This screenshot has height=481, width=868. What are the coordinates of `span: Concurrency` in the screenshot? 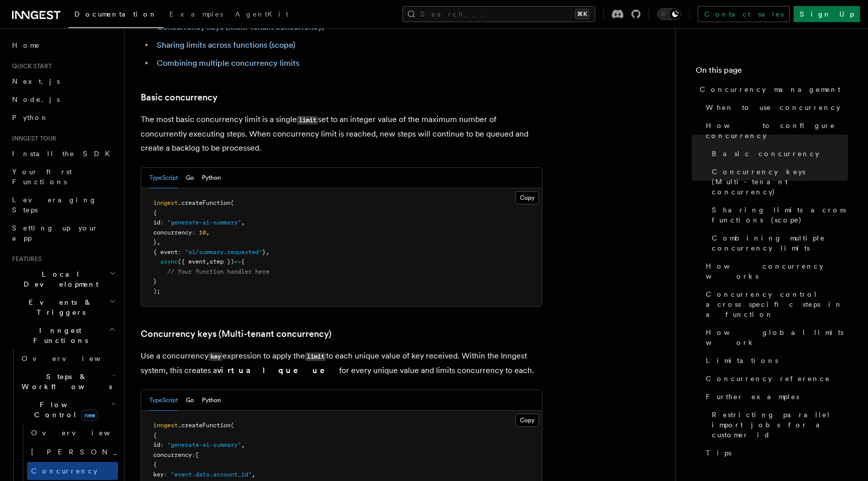 It's located at (64, 471).